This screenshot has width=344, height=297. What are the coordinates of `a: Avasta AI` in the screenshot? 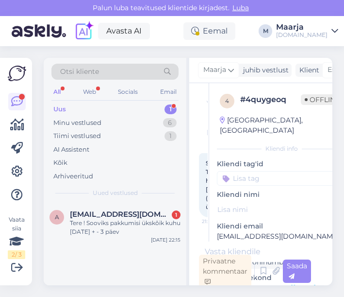 It's located at (124, 31).